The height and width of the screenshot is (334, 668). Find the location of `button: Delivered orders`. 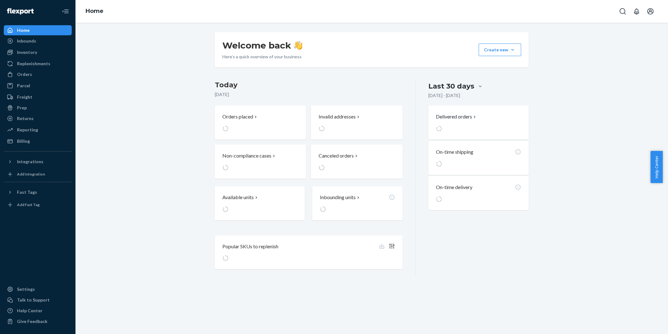

button: Delivered orders is located at coordinates (457, 116).